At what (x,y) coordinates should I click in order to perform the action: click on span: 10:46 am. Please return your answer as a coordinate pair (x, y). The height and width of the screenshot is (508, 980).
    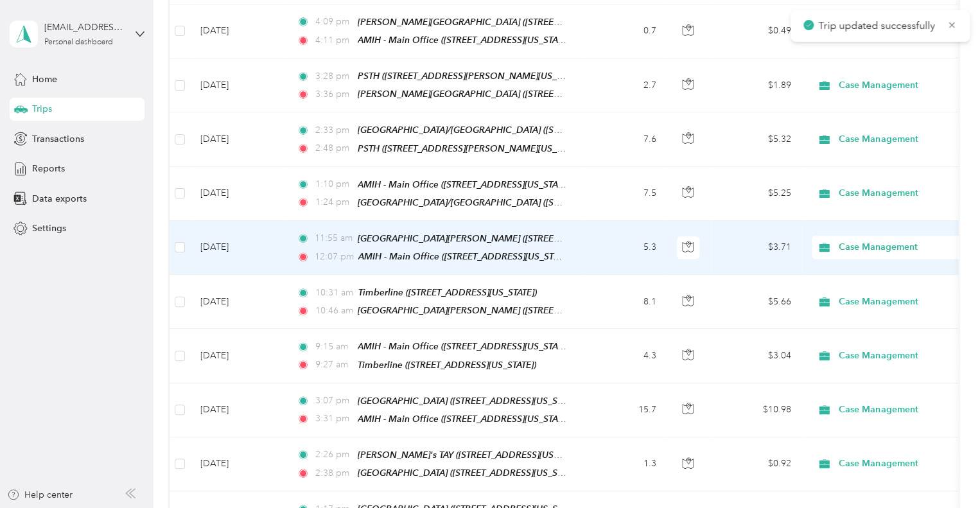
    Looking at the image, I should click on (333, 311).